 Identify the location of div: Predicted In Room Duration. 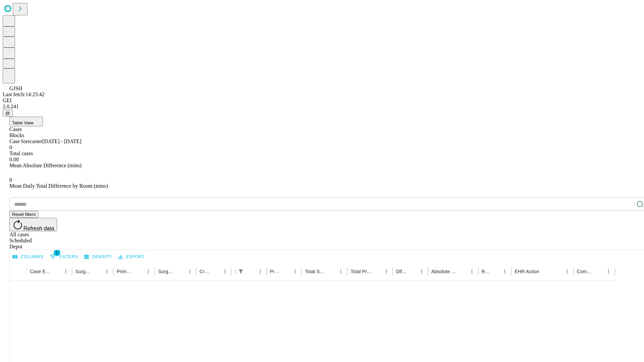
(275, 271).